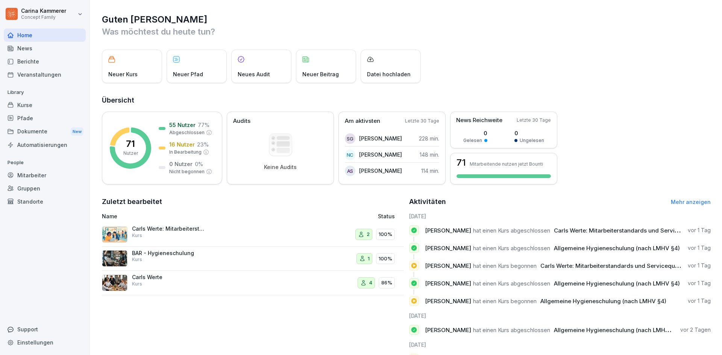 The image size is (722, 355). I want to click on a: Standorte, so click(45, 202).